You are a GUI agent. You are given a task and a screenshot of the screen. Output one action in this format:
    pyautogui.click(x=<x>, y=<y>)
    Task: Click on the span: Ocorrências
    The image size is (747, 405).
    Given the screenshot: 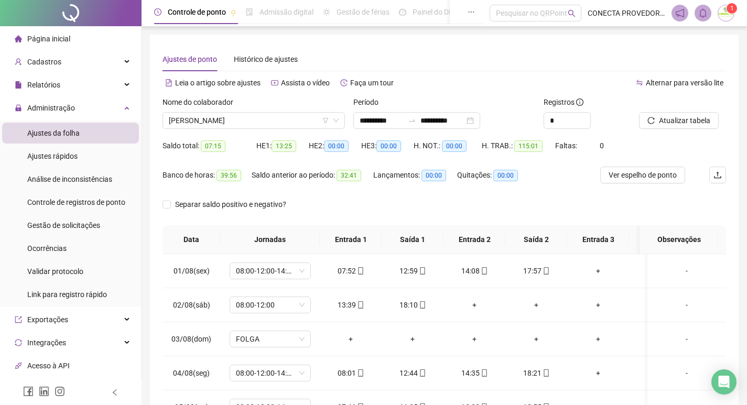 What is the action you would take?
    pyautogui.click(x=47, y=248)
    